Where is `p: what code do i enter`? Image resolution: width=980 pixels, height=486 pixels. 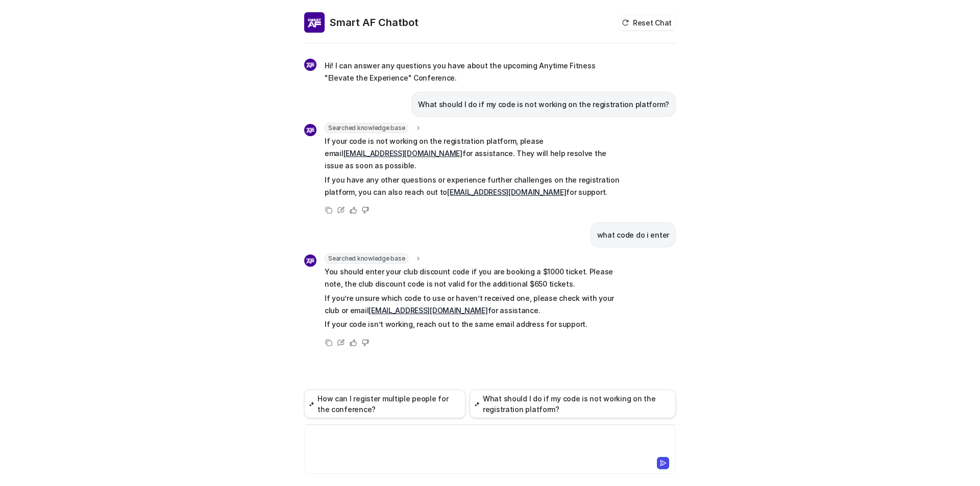 p: what code do i enter is located at coordinates (633, 235).